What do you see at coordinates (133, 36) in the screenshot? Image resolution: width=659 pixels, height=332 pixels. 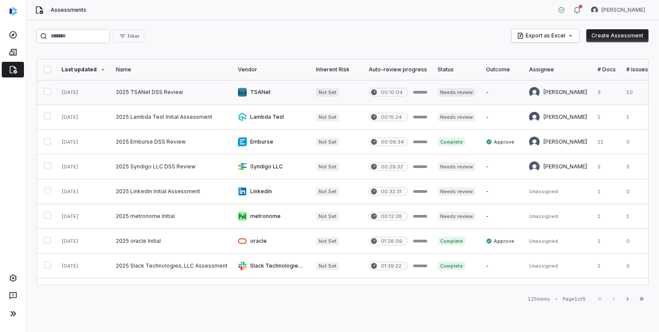 I see `span: Filter` at bounding box center [133, 36].